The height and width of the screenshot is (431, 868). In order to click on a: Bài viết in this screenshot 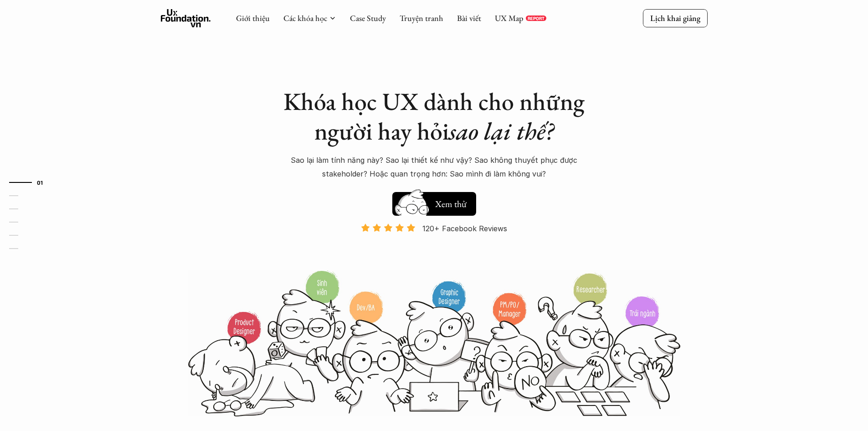, I will do `click(469, 18)`.